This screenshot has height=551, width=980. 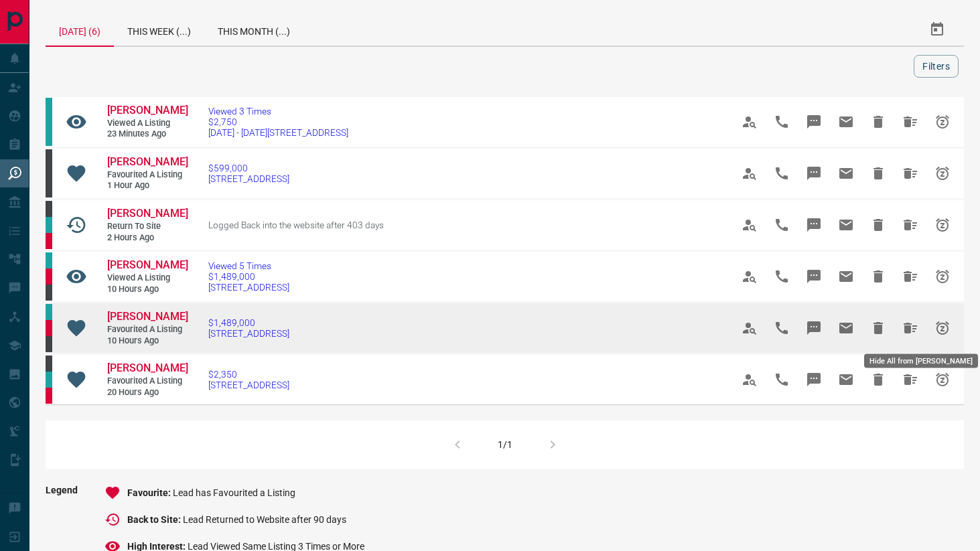 What do you see at coordinates (147, 135) in the screenshot?
I see `span: 23 minutes ago` at bounding box center [147, 135].